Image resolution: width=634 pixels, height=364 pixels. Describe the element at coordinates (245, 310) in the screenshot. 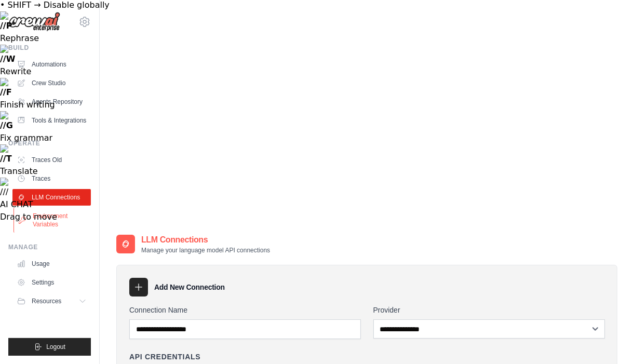

I see `label: Connection Name` at that location.